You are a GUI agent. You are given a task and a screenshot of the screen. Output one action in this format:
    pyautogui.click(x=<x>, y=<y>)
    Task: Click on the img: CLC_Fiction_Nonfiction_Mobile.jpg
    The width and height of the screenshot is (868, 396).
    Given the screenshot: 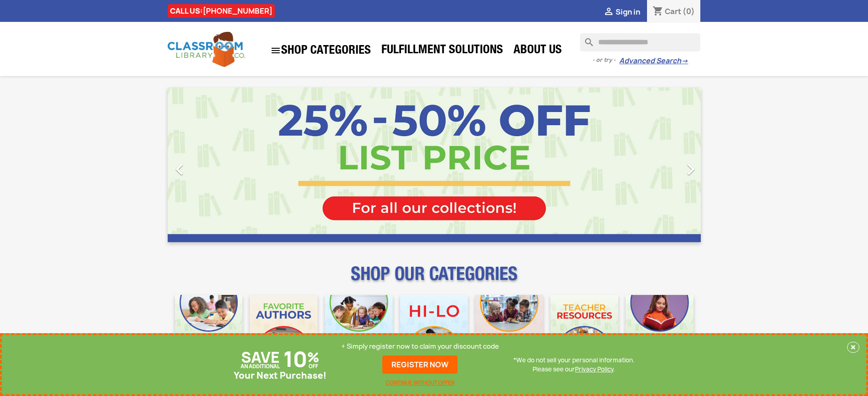 What is the action you would take?
    pyautogui.click(x=509, y=329)
    